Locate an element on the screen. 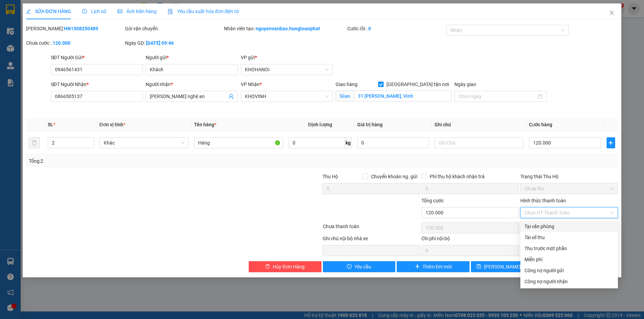 The height and width of the screenshot is (319, 644). span: delete is located at coordinates (268, 266).